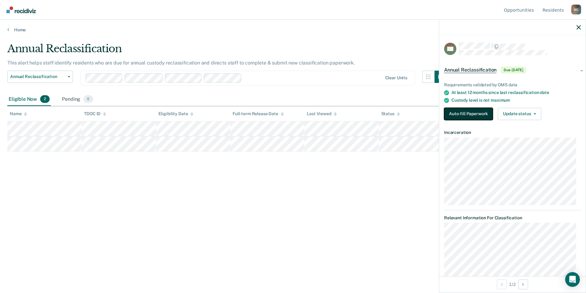 The width and height of the screenshot is (586, 293). What do you see at coordinates (513, 85) in the screenshot?
I see `div: Requirements validated by OMS data` at bounding box center [513, 85].